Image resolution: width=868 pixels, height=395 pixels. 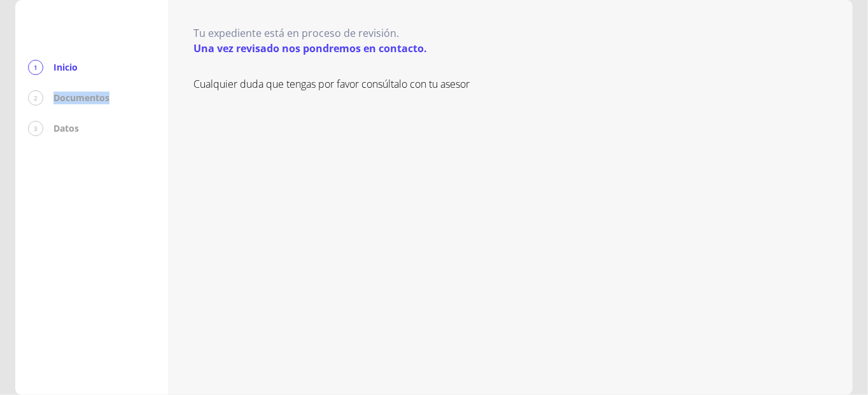 I want to click on p: Documentos, so click(x=81, y=98).